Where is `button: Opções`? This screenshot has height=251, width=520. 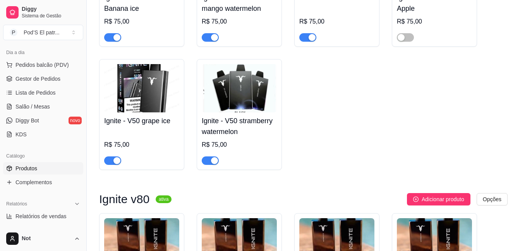 button: Opções is located at coordinates (492, 200).